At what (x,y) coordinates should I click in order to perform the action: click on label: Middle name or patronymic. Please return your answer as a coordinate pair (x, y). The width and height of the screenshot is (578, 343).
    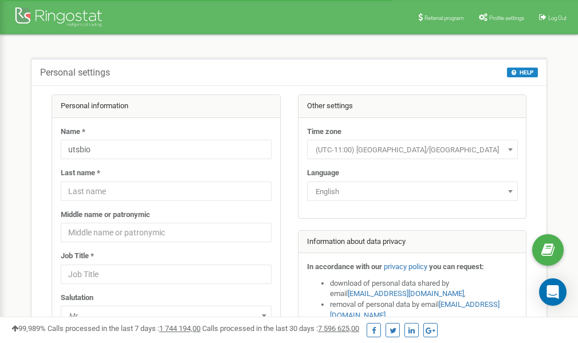
    Looking at the image, I should click on (105, 215).